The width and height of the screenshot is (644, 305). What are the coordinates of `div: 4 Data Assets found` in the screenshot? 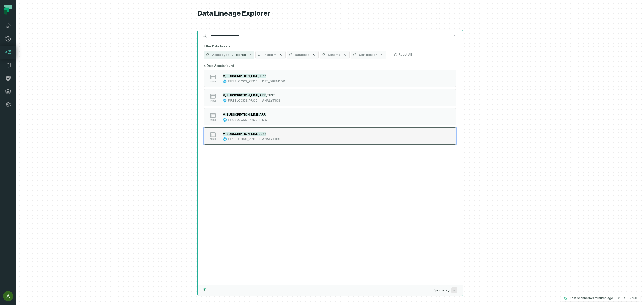 It's located at (330, 106).